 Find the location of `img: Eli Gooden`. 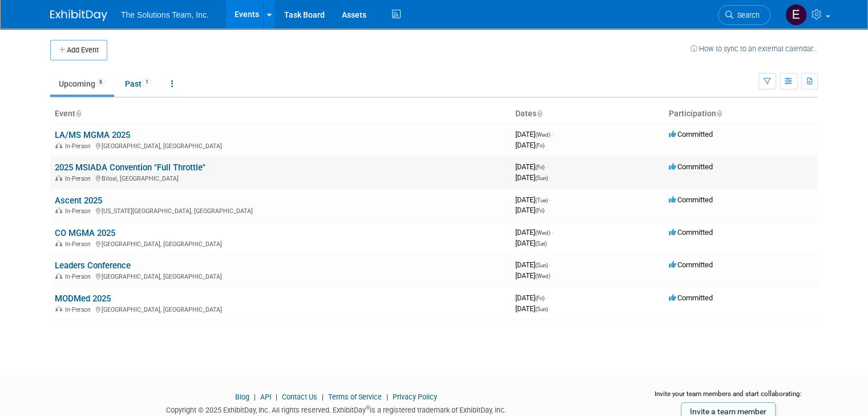

img: Eli Gooden is located at coordinates (796, 15).